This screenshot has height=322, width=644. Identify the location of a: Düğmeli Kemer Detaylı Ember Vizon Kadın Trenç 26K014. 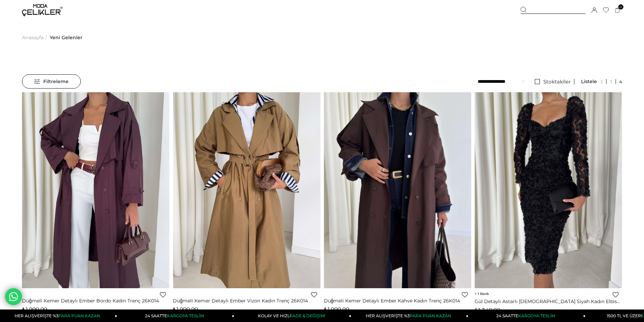
(246, 301).